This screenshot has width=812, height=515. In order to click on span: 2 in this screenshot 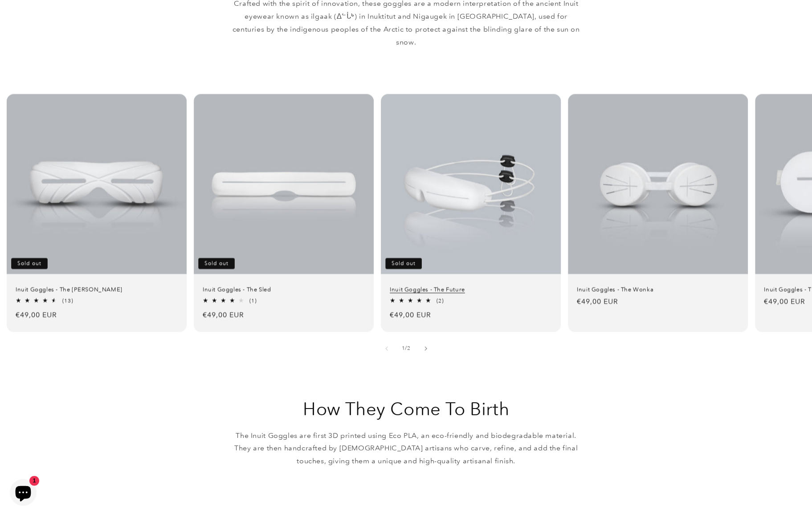, I will do `click(409, 348)`.